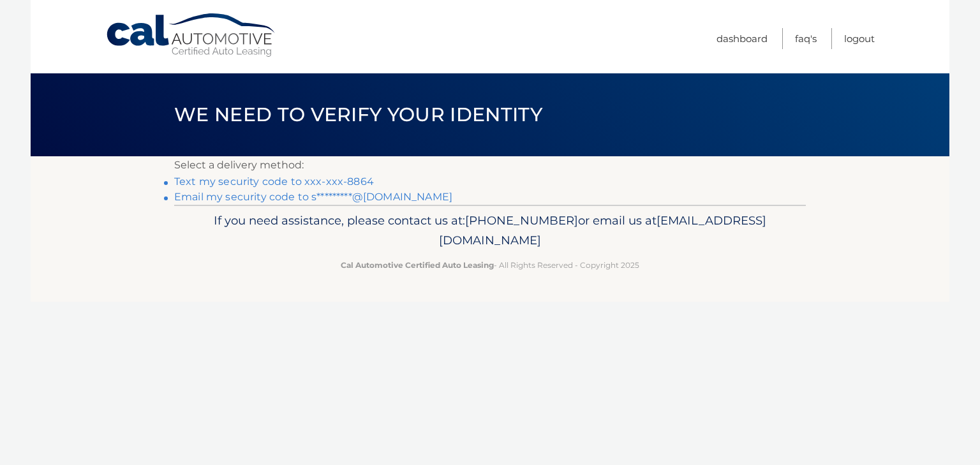 The width and height of the screenshot is (980, 465). What do you see at coordinates (490, 231) in the screenshot?
I see `p: If you need assistance, please contact us at: or email us at` at bounding box center [490, 231].